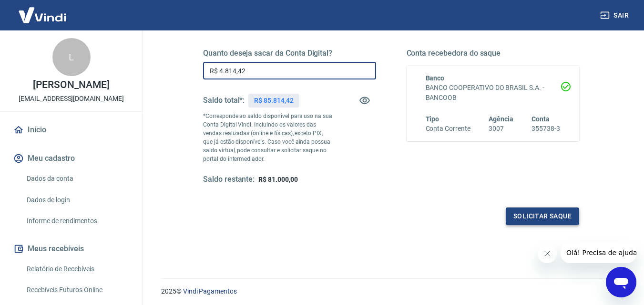 This screenshot has height=305, width=644. I want to click on a: Início, so click(71, 130).